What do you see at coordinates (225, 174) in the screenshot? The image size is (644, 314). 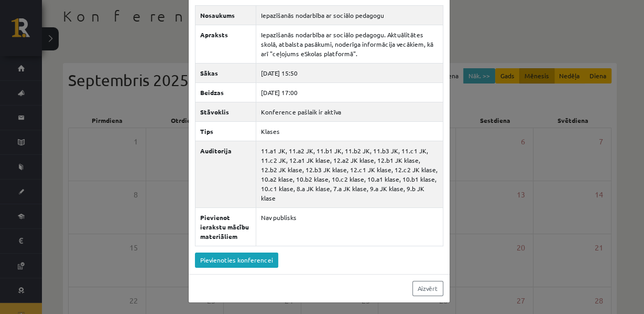 I see `th: Auditorija` at bounding box center [225, 174].